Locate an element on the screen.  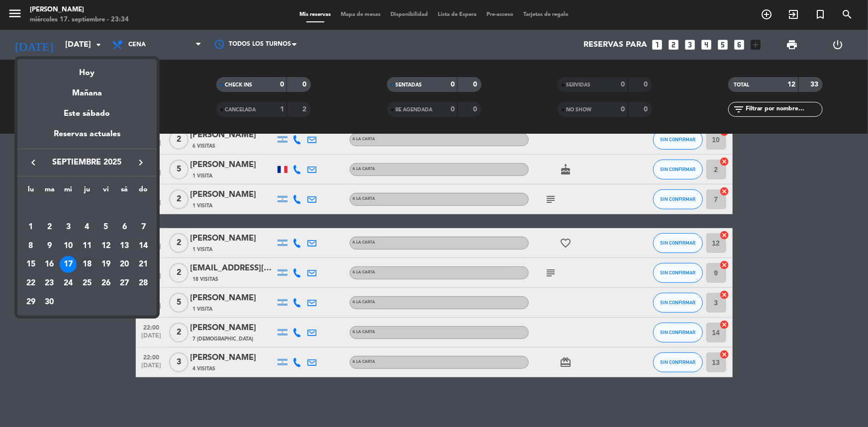
td: 18 de septiembre de 2025 is located at coordinates (87, 265).